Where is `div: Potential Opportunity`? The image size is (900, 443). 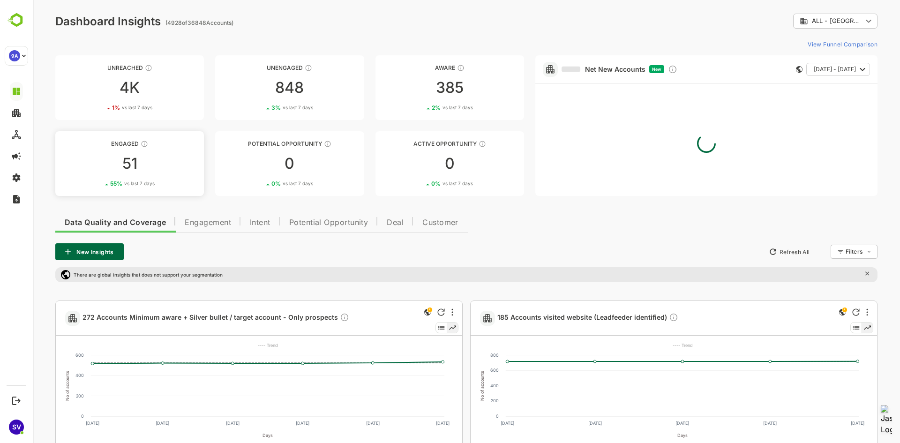 div: Potential Opportunity is located at coordinates (256, 143).